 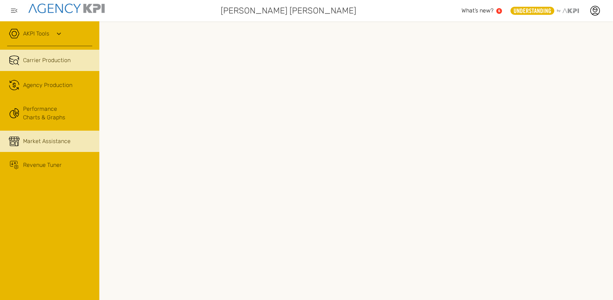 What do you see at coordinates (499, 11) in the screenshot?
I see `text: 5` at bounding box center [499, 11].